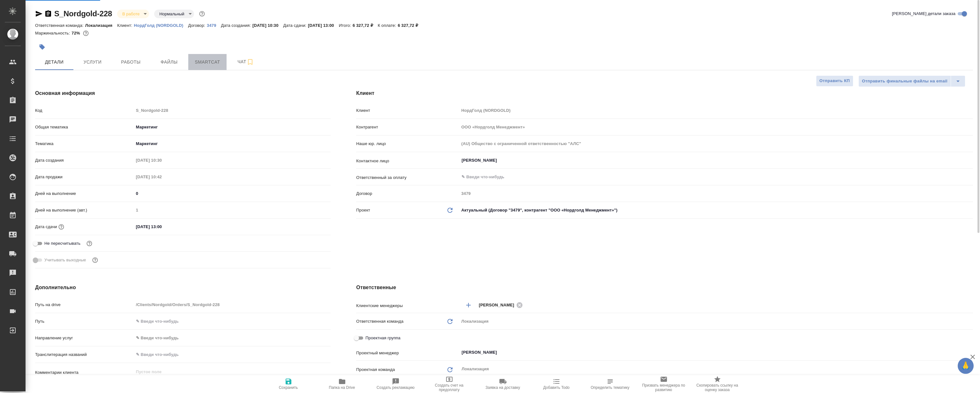 The height and width of the screenshot is (393, 980). What do you see at coordinates (84, 160) in the screenshot?
I see `p: Дата создания` at bounding box center [84, 160].